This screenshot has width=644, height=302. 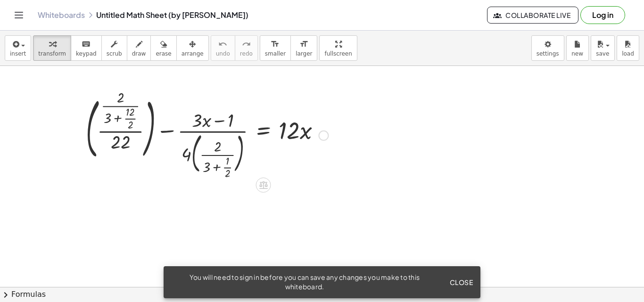 I want to click on button: format_sizelarger, so click(x=304, y=48).